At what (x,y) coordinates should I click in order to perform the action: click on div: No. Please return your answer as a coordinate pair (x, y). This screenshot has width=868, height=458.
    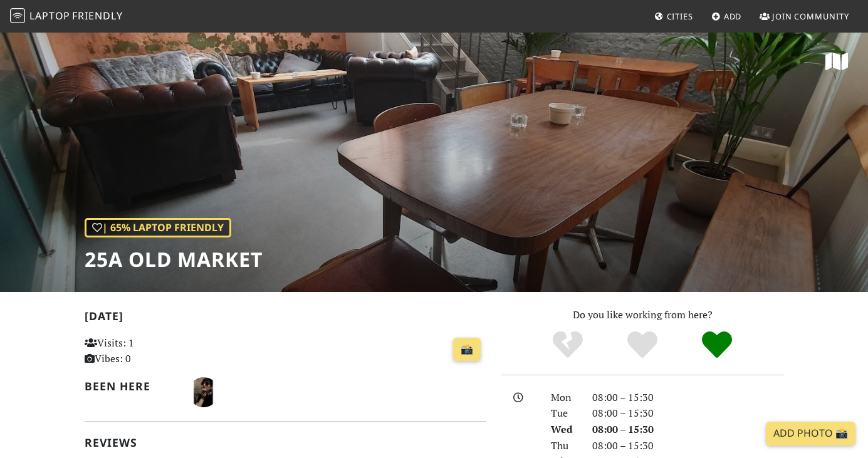
    Looking at the image, I should click on (568, 345).